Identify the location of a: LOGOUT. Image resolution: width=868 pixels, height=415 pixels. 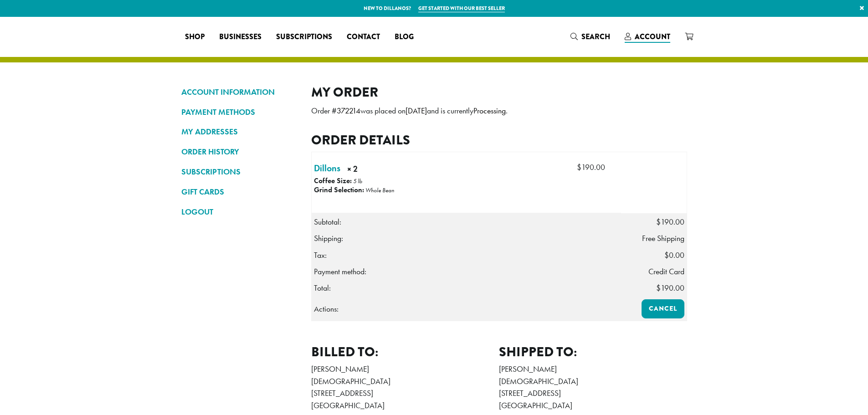
(239, 212).